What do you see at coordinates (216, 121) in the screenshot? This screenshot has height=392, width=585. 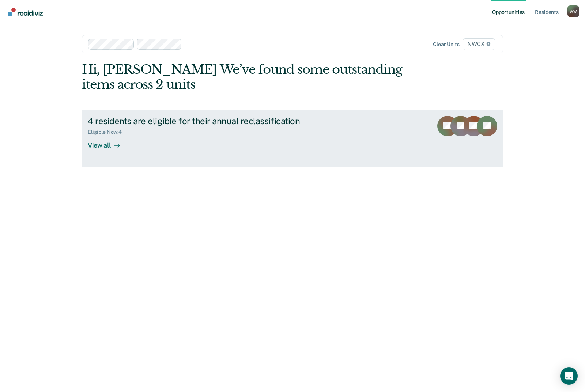 I see `div: 4 residents are eligible for their annual reclassification` at bounding box center [216, 121].